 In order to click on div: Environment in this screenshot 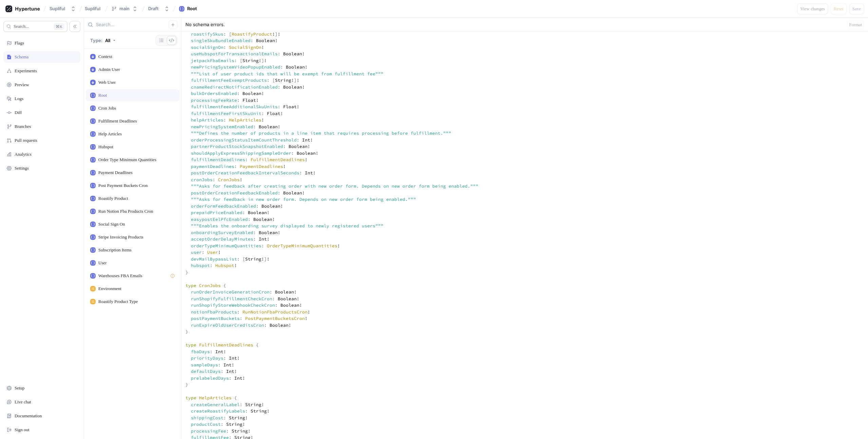, I will do `click(110, 289)`.